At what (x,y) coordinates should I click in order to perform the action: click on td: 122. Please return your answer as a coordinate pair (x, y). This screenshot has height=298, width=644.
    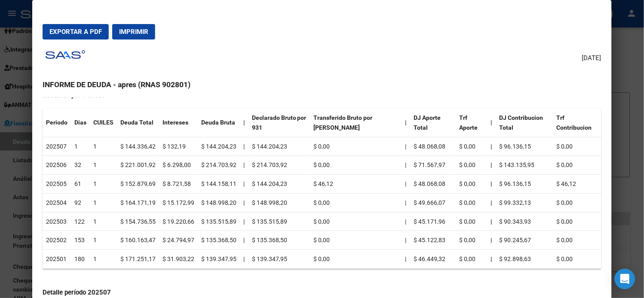
    Looking at the image, I should click on (81, 222).